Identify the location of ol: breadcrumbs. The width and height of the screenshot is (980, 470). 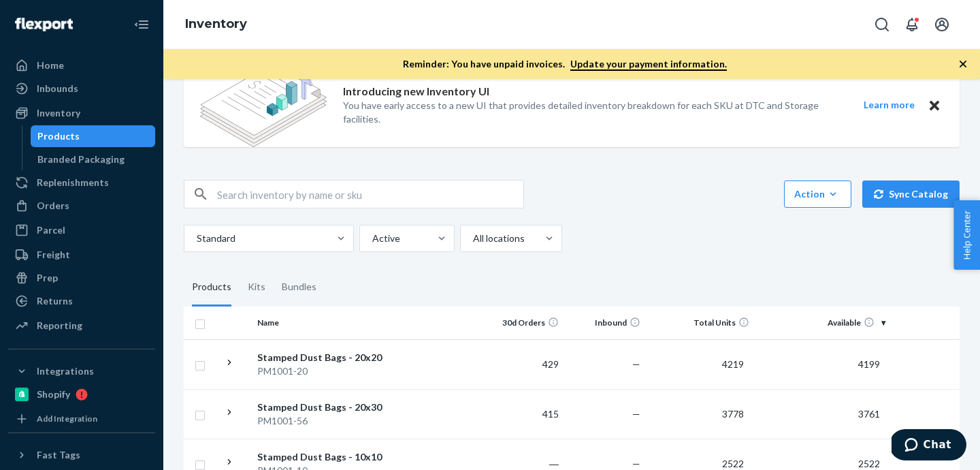
(216, 24).